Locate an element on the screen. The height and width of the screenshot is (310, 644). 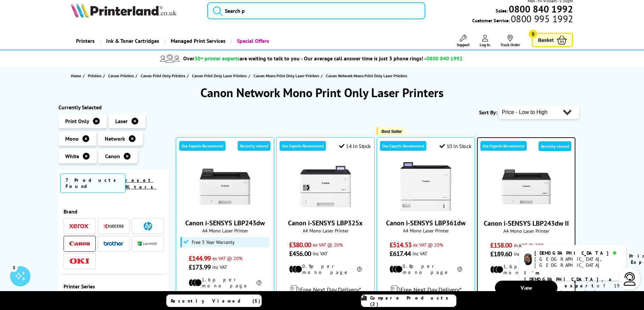
span: Support is located at coordinates (463, 45).